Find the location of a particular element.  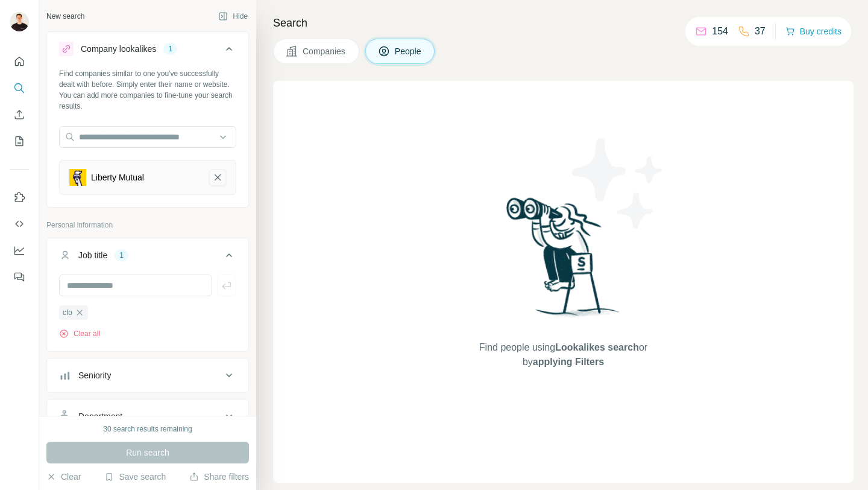

button: Liberty Mutual-remove-button is located at coordinates (218, 177).